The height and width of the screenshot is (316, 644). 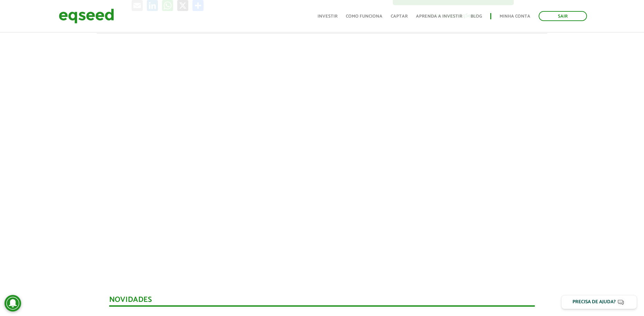 What do you see at coordinates (476, 16) in the screenshot?
I see `a: Blog` at bounding box center [476, 16].